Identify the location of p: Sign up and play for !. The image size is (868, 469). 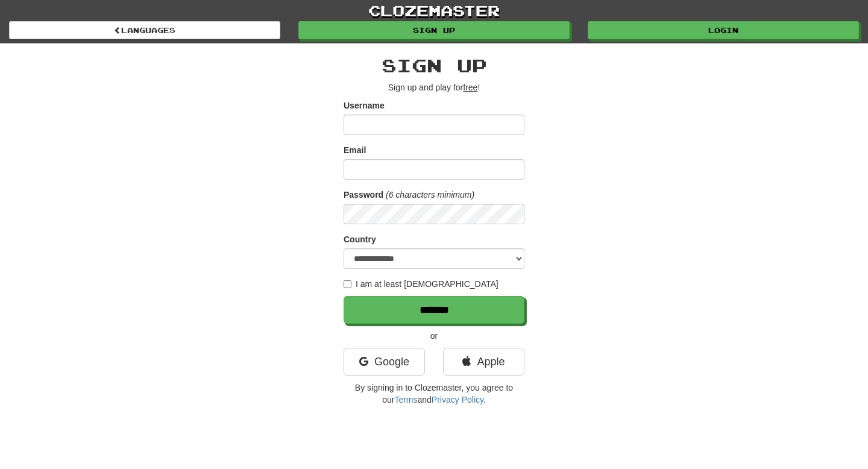
(434, 87).